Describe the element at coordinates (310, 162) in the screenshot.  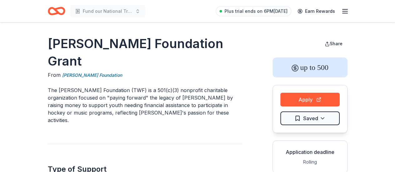
I see `div: Rolling` at that location.